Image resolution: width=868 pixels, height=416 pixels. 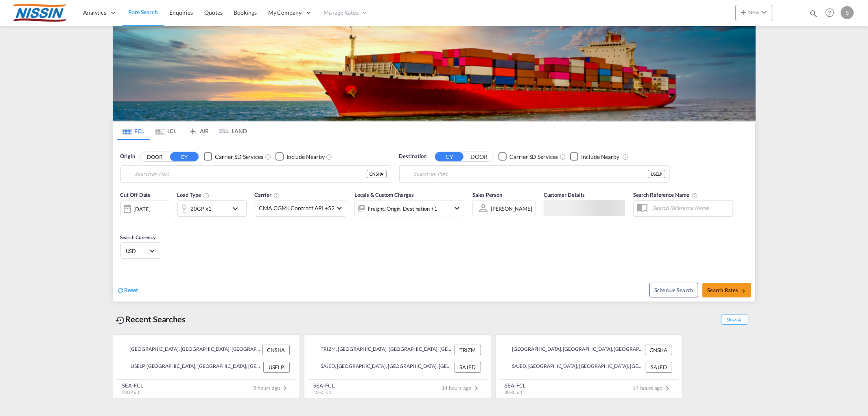 I want to click on span: Sales Person, so click(x=487, y=194).